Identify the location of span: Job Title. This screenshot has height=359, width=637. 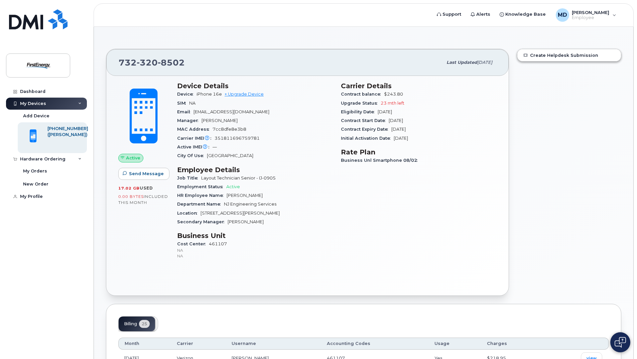
(189, 178).